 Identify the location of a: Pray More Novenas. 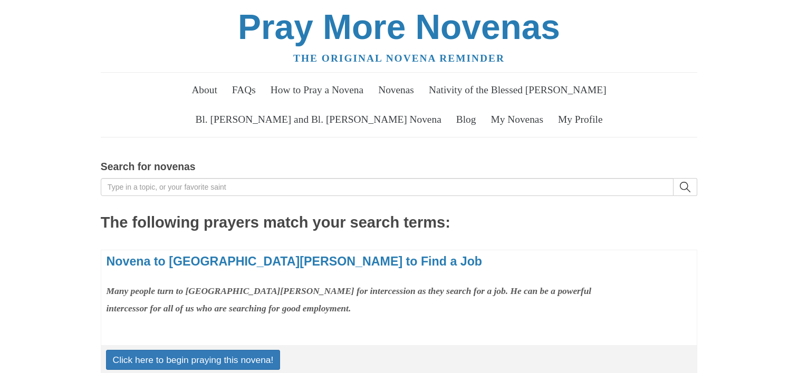
(399, 27).